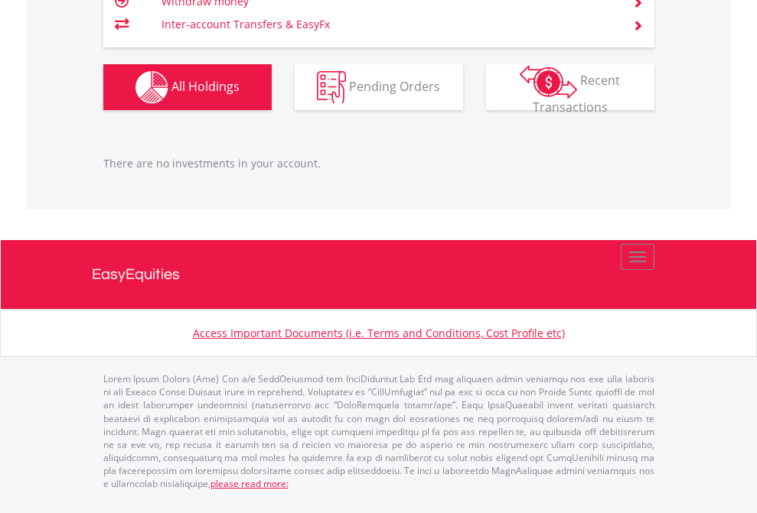 The height and width of the screenshot is (513, 757). I want to click on button: Pending Orders, so click(379, 87).